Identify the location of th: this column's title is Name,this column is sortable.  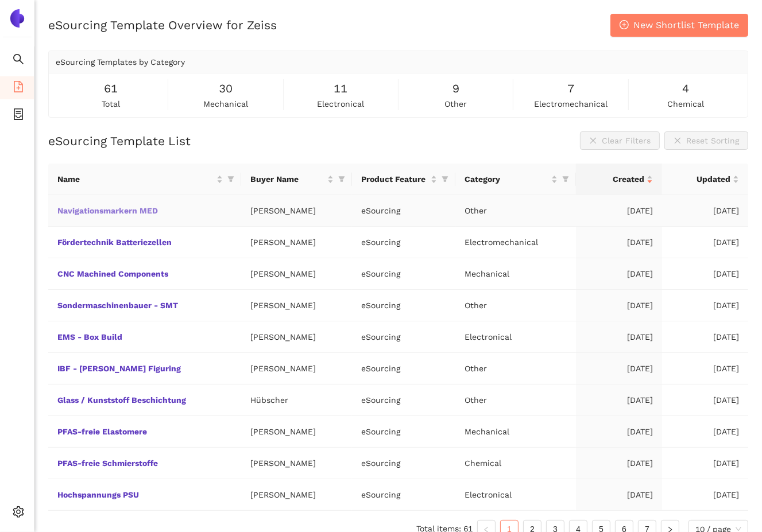
(145, 179).